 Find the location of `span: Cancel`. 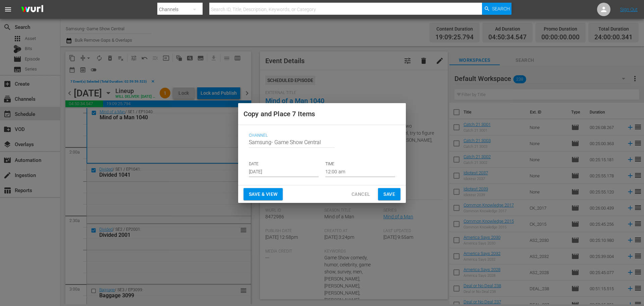

span: Cancel is located at coordinates (361, 194).